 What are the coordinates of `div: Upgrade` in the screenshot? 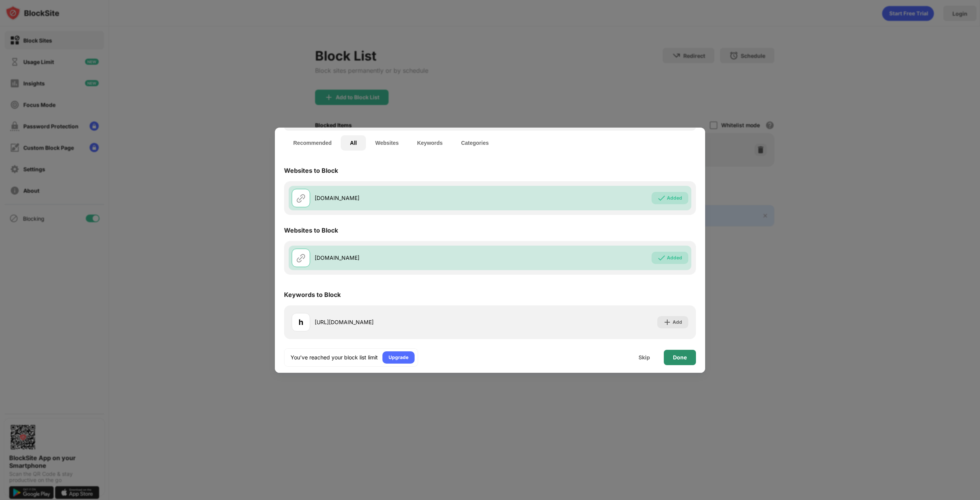 It's located at (398, 358).